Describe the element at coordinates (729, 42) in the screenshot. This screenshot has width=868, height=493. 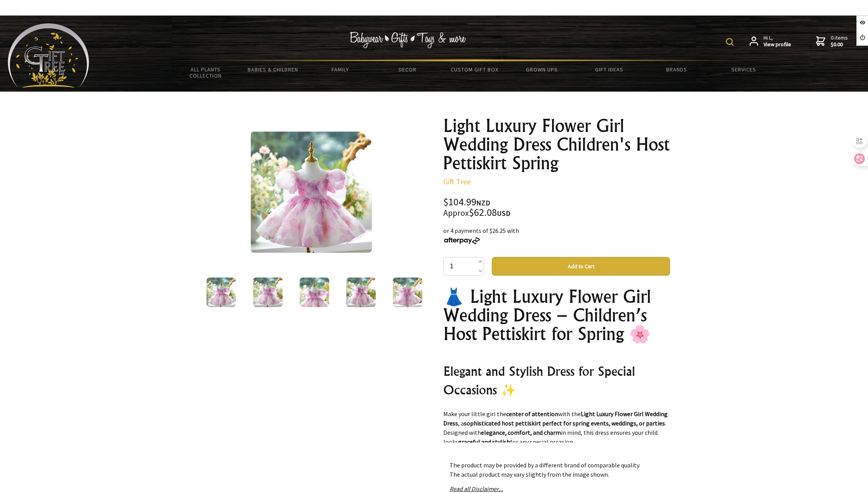
I see `img: product search` at that location.